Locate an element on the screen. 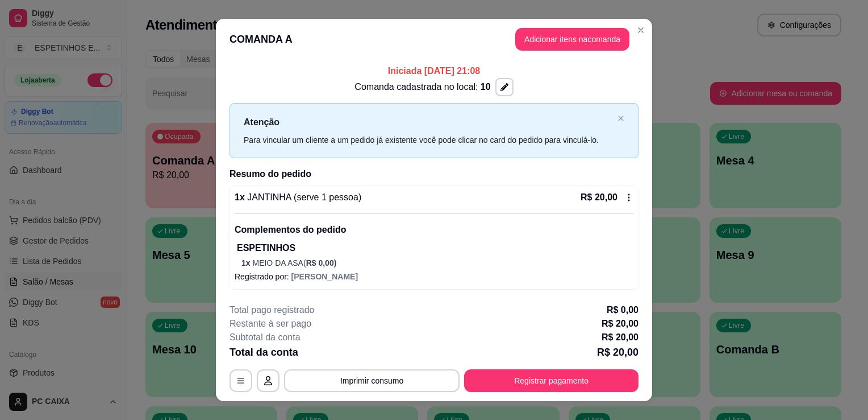 The height and width of the screenshot is (420, 868). p: Atenção is located at coordinates (428, 122).